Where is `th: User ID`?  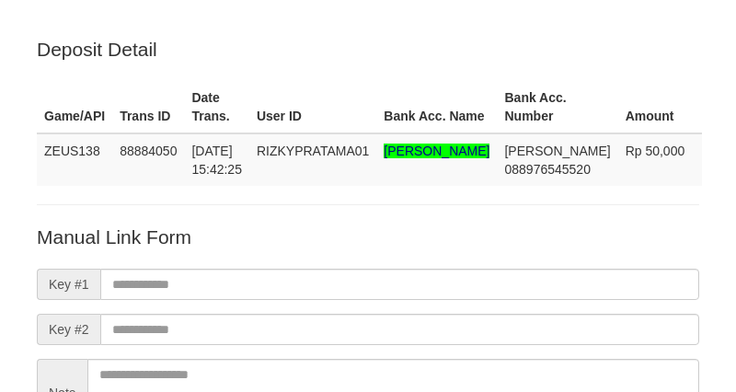 th: User ID is located at coordinates (313, 107).